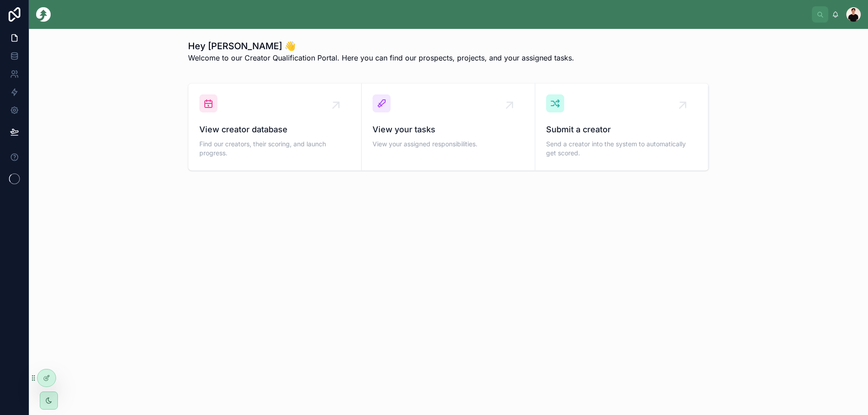  Describe the element at coordinates (448, 144) in the screenshot. I see `span: View your assigned responsibilities.` at that location.